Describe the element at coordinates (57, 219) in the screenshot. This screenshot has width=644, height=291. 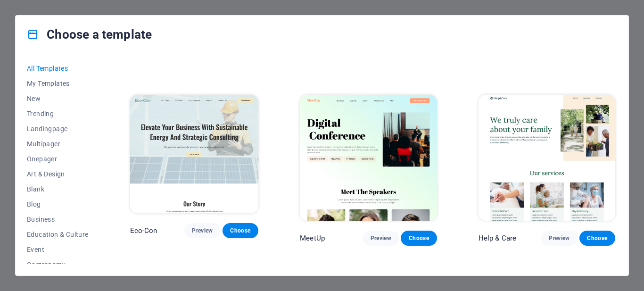
I see `button: Business` at that location.